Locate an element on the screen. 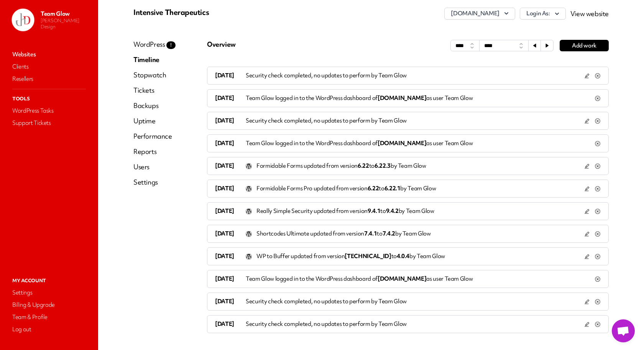 The height and width of the screenshot is (350, 644). b: 4.0.4 is located at coordinates (403, 256).